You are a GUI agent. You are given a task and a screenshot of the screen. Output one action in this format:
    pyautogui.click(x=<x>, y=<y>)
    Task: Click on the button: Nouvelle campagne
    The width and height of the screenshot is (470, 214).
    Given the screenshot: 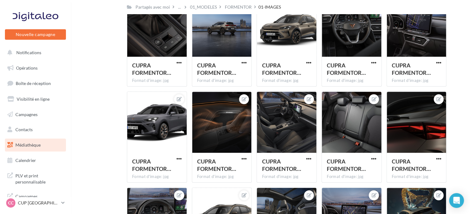 What is the action you would take?
    pyautogui.click(x=35, y=34)
    